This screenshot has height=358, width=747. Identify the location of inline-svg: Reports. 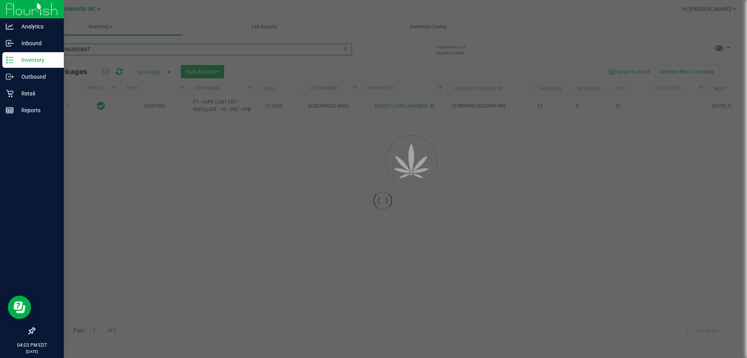
(10, 110).